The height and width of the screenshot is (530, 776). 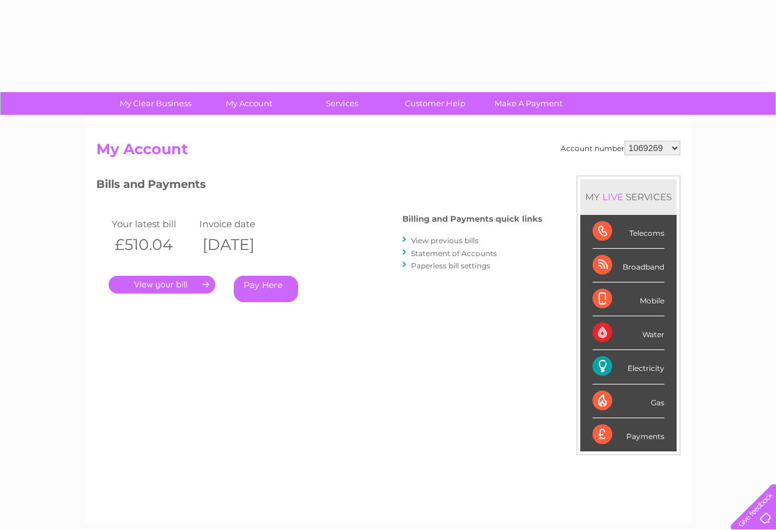 What do you see at coordinates (153, 223) in the screenshot?
I see `td: Your latest bill` at bounding box center [153, 223].